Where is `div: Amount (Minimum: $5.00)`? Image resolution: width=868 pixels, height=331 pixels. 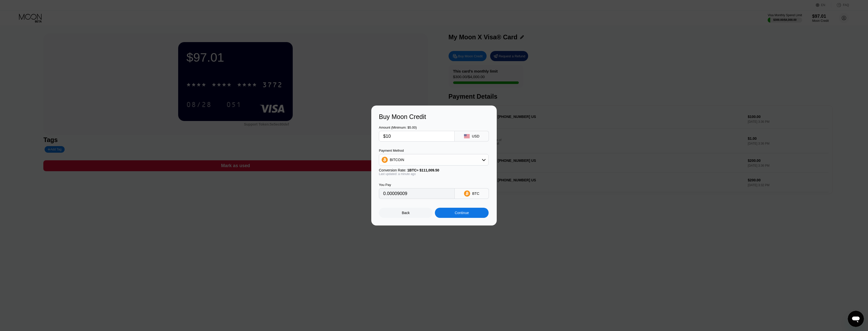 div: Amount (Minimum: $5.00) is located at coordinates (417, 127).